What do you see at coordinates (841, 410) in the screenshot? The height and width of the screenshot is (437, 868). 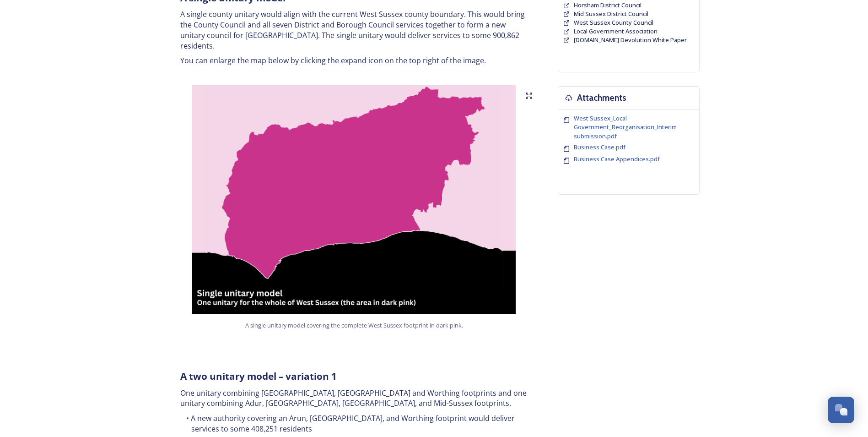 I see `button: Open Chat` at bounding box center [841, 410].